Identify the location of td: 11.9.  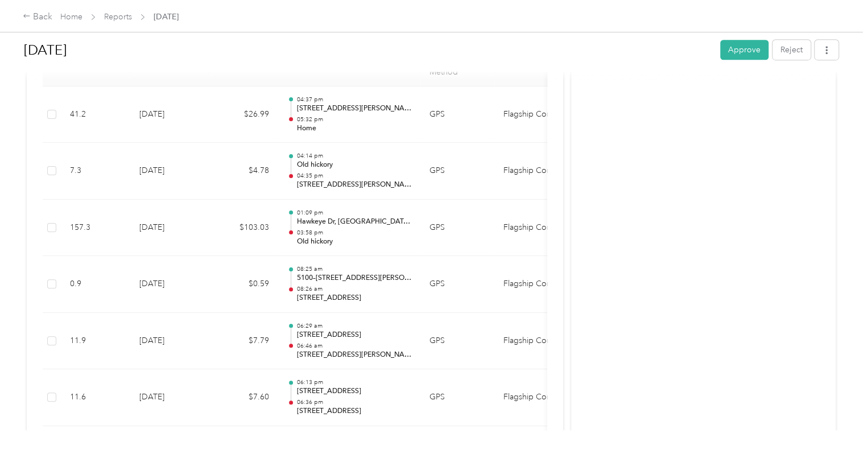
(95, 342).